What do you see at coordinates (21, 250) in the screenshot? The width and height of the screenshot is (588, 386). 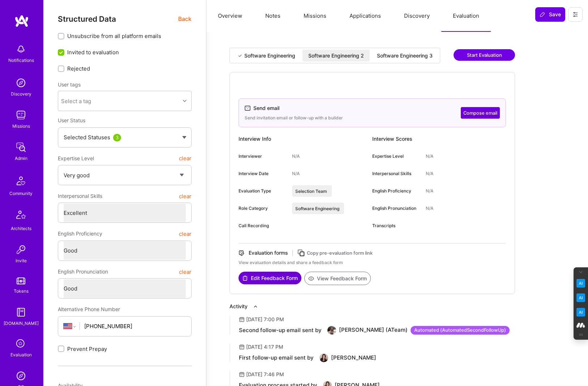 I see `img: Invite` at bounding box center [21, 250].